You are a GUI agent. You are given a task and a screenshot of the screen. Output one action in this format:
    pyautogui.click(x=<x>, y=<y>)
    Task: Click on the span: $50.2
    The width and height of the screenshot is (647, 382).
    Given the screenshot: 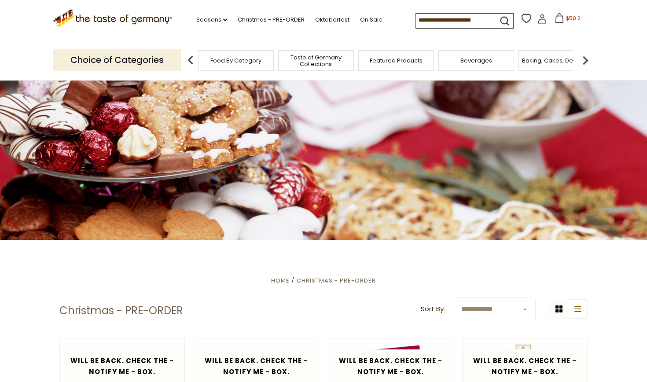 What is the action you would take?
    pyautogui.click(x=573, y=18)
    